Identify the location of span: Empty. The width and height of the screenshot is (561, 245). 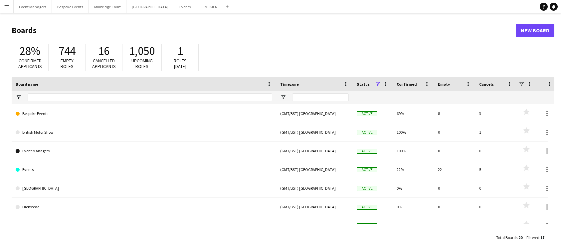
(444, 84).